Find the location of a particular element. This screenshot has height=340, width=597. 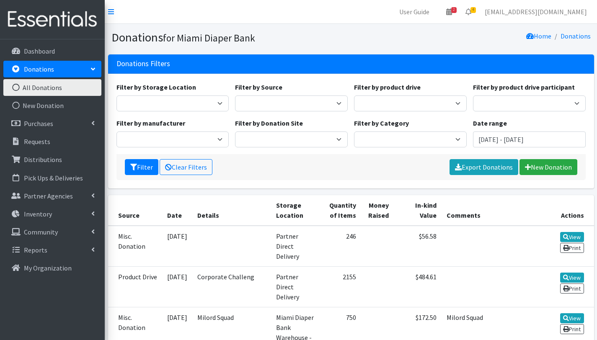

p: Reports is located at coordinates (36, 250).